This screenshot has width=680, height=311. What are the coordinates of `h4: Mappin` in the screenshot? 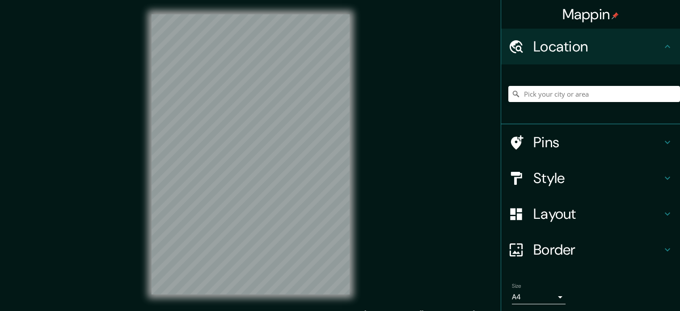 It's located at (591, 14).